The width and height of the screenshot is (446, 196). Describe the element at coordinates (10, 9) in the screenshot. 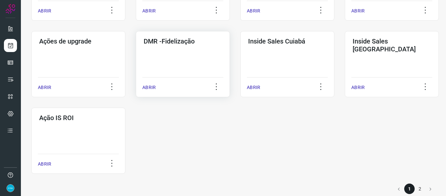

I see `img: Logo` at that location.